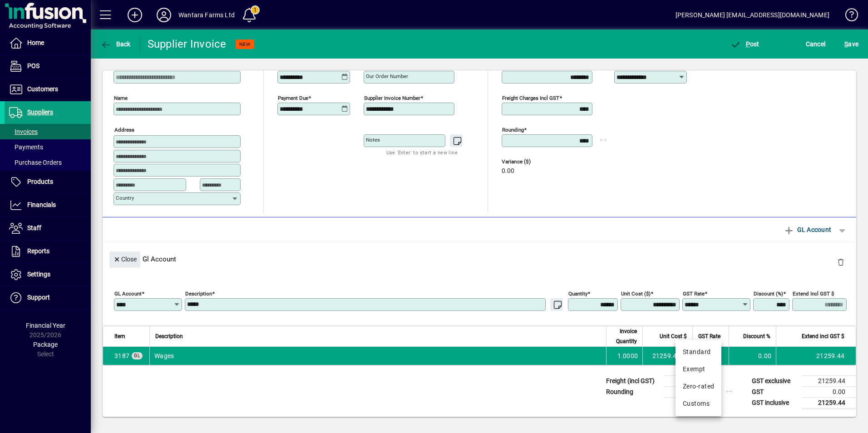  I want to click on a: Staff, so click(48, 228).